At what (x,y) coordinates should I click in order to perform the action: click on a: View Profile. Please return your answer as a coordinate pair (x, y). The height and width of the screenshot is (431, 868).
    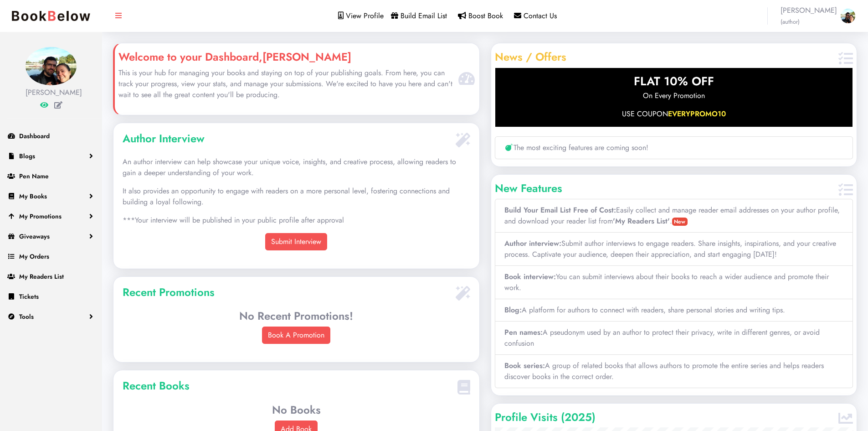
    Looking at the image, I should click on (361, 15).